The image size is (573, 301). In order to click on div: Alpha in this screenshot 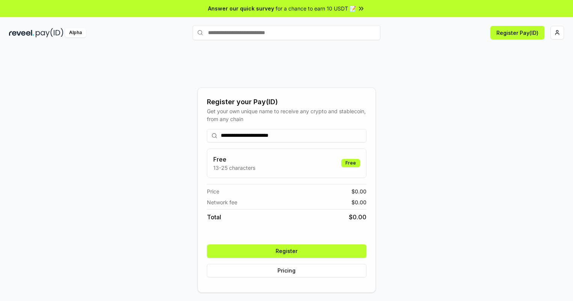, I will do `click(75, 33)`.